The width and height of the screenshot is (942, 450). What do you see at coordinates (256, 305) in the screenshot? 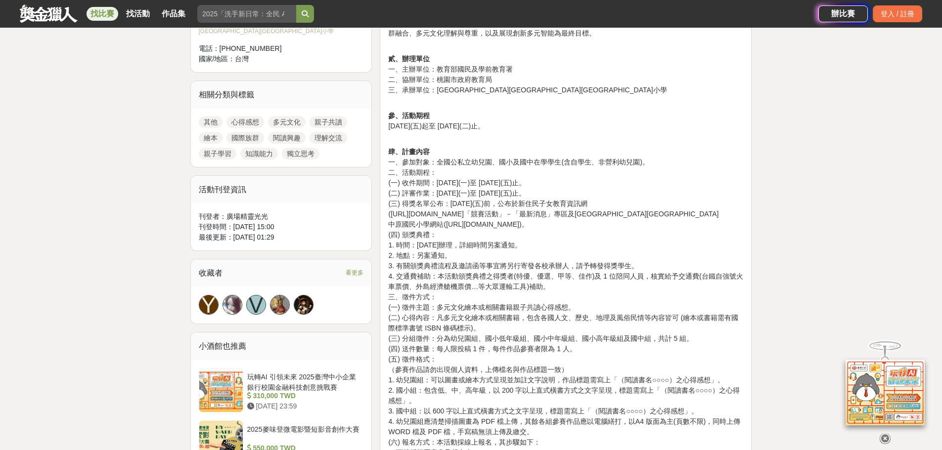
I see `a: V` at bounding box center [256, 305].